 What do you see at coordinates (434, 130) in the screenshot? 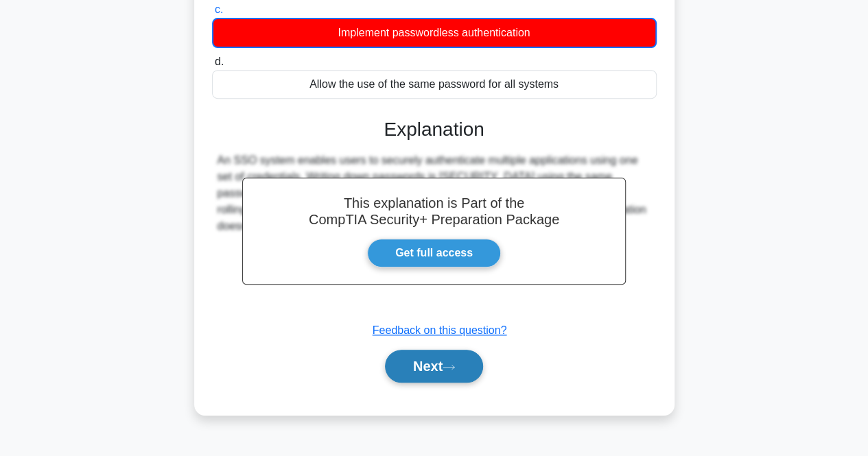
I see `h3: Explanation` at bounding box center [434, 130].